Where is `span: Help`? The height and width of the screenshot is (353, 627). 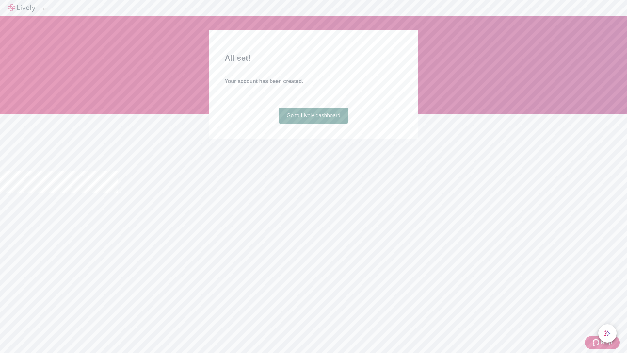 span: Help is located at coordinates (606, 342).